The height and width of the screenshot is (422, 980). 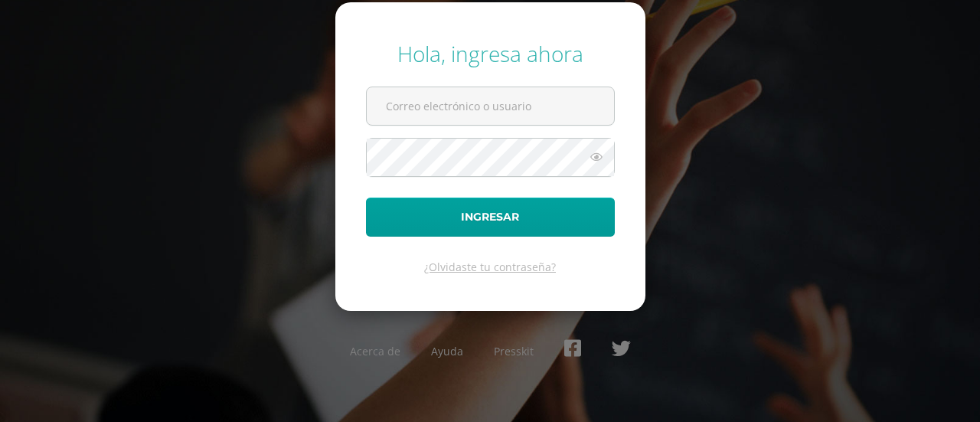 What do you see at coordinates (490, 267) in the screenshot?
I see `a: ¿Olvidaste tu contraseña?` at bounding box center [490, 267].